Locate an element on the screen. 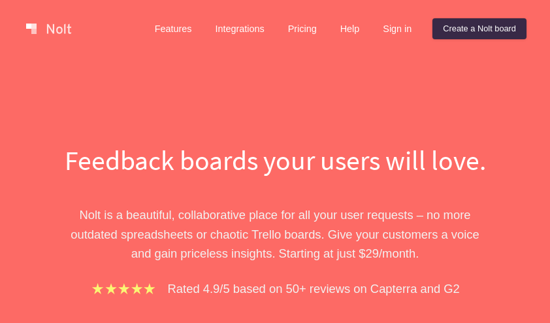  a: Create a Nolt board is located at coordinates (479, 29).